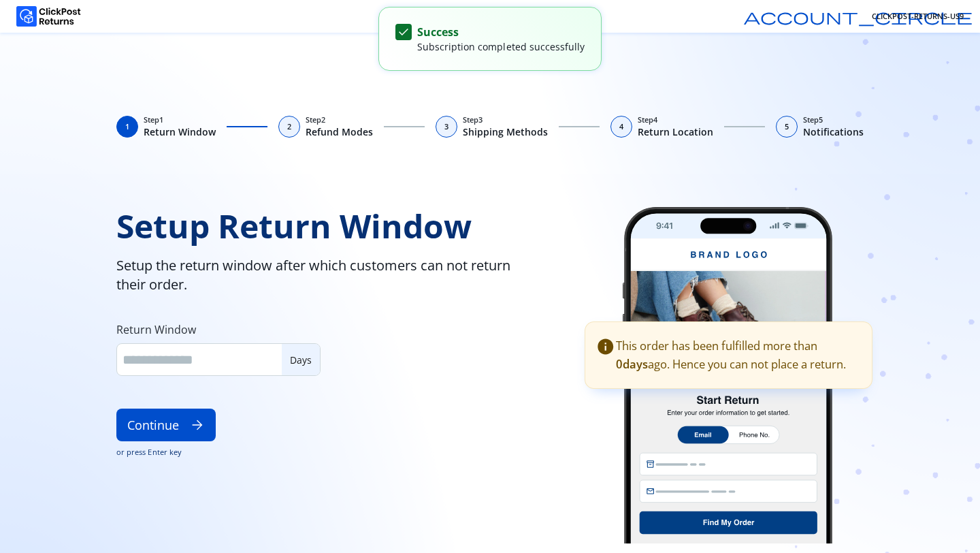 Image resolution: width=980 pixels, height=553 pixels. What do you see at coordinates (676, 132) in the screenshot?
I see `span: Return Location` at bounding box center [676, 132].